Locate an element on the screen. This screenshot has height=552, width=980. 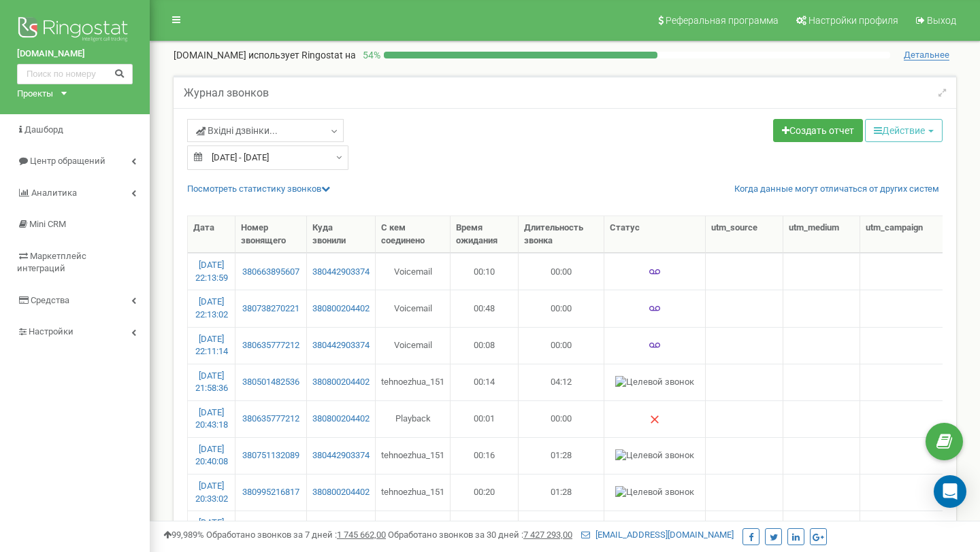
a: 380738270221 is located at coordinates (271, 309).